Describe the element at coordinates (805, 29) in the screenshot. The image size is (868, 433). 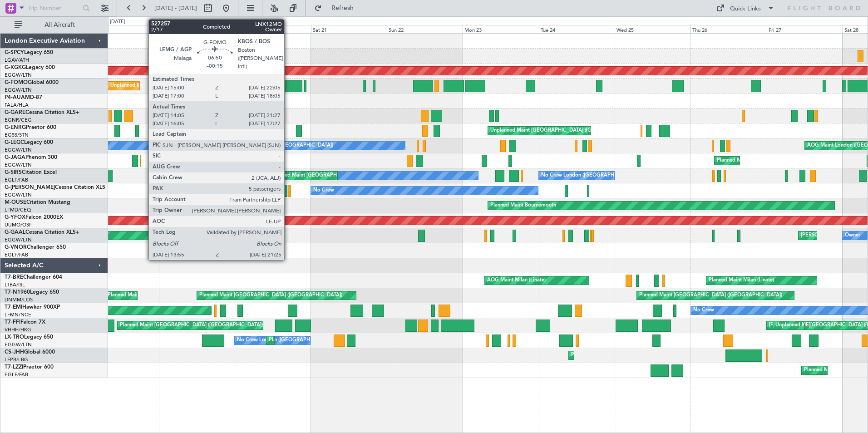
I see `div: Fri 27` at that location.